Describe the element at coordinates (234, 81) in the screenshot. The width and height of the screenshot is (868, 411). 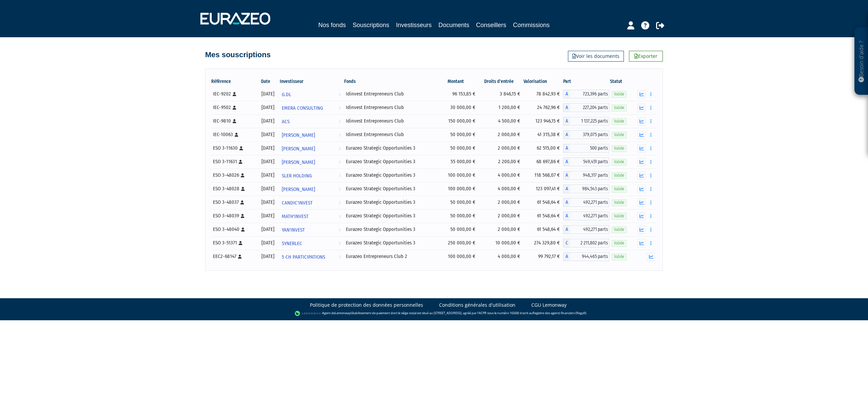
I see `th: Référence` at that location.